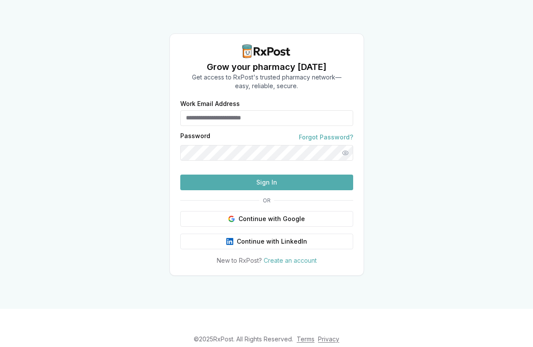 This screenshot has height=347, width=533. What do you see at coordinates (329, 339) in the screenshot?
I see `a: Privacy` at bounding box center [329, 339].